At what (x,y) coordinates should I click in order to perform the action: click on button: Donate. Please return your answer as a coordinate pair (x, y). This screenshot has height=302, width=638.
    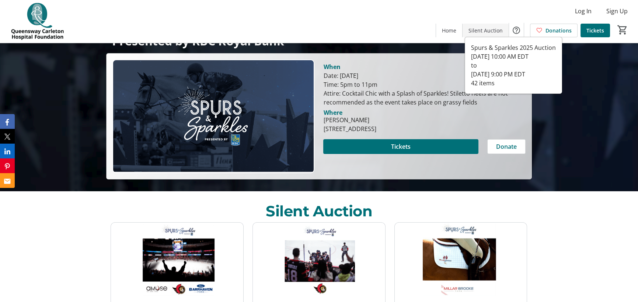
    Looking at the image, I should click on (507, 146).